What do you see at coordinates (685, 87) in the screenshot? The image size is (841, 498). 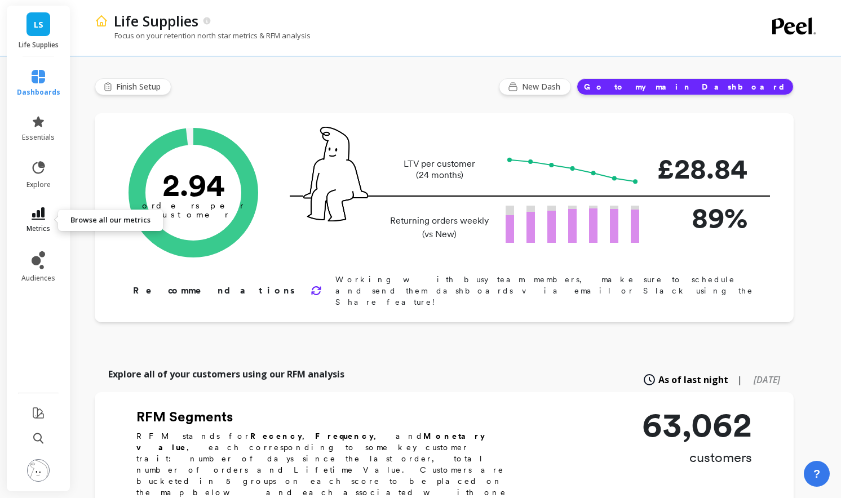 I see `button: Go to my main Dashboard` at bounding box center [685, 87].